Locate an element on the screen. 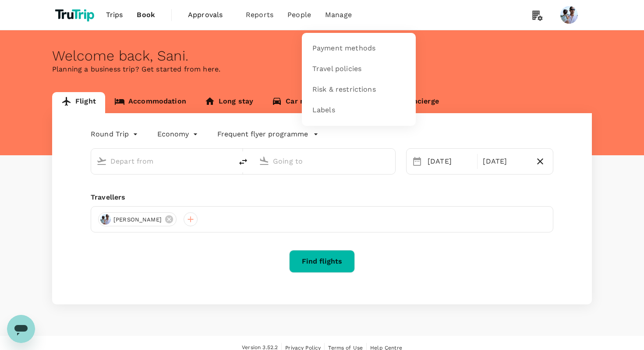  img: Sani Gouw is located at coordinates (569, 15).